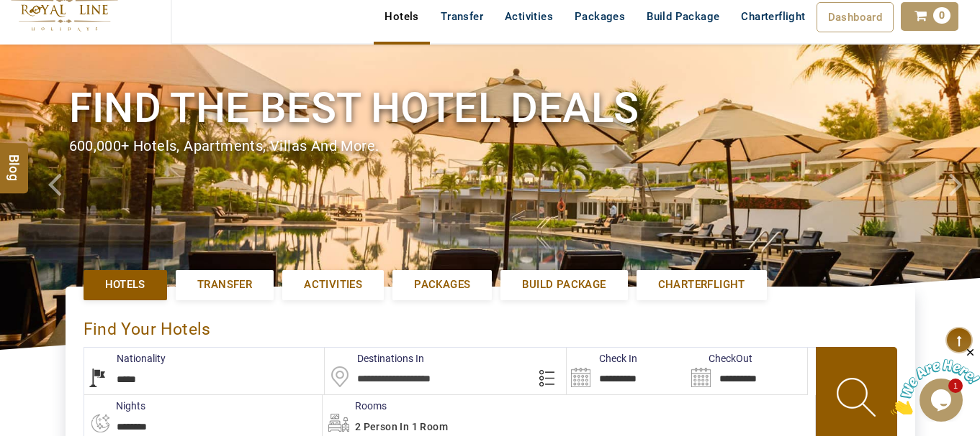 This screenshot has height=436, width=980. Describe the element at coordinates (442, 285) in the screenshot. I see `span: Packages` at that location.